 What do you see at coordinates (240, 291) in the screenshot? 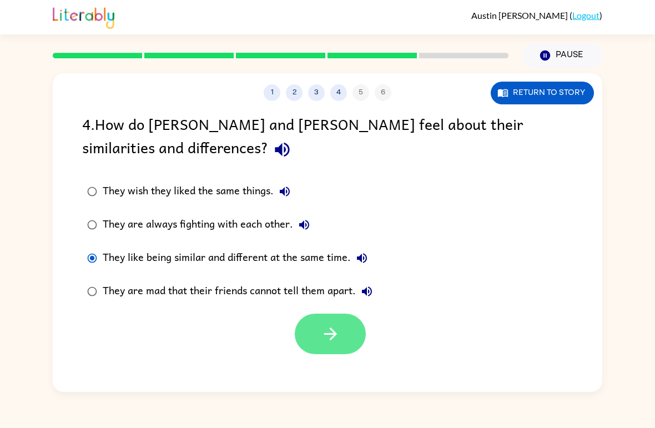
I see `div: They are mad that their friends cannot tell them apart.` at bounding box center [240, 291].